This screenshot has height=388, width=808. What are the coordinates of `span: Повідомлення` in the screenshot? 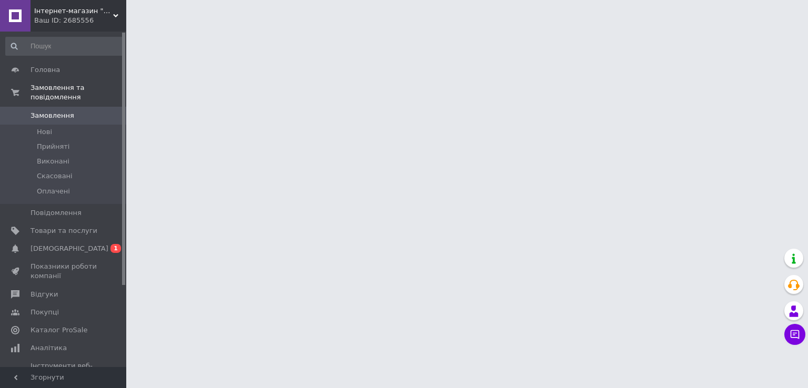 It's located at (56, 213).